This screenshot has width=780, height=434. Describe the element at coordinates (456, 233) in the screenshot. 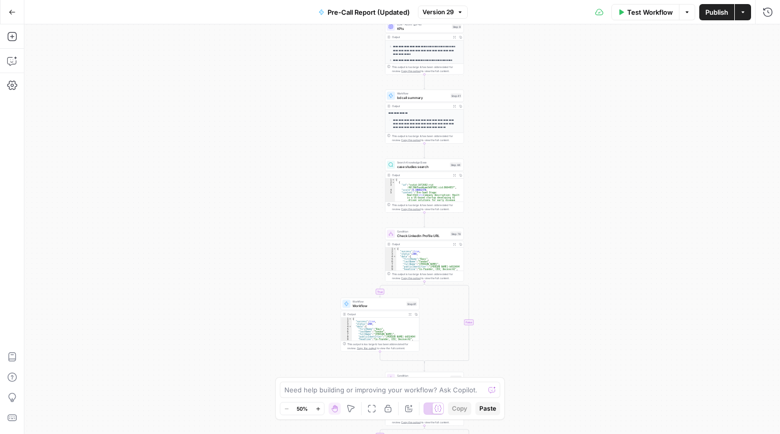

I see `div: Step 78` at that location.